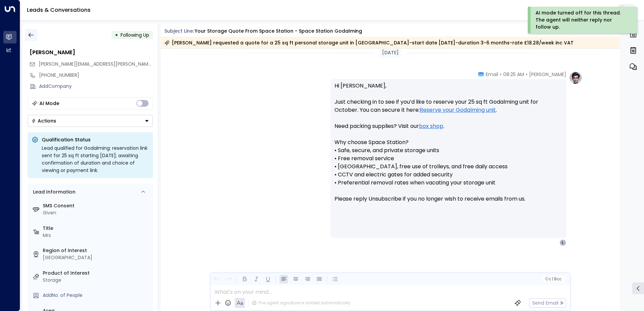 Image resolution: width=644 pixels, height=311 pixels. What do you see at coordinates (96, 236) in the screenshot?
I see `div: Mrs` at bounding box center [96, 236].